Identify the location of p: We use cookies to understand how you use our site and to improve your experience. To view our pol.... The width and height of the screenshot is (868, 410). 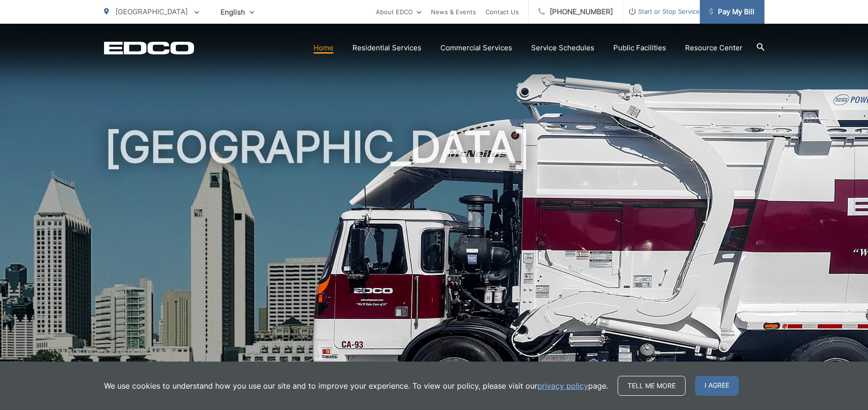
(356, 386).